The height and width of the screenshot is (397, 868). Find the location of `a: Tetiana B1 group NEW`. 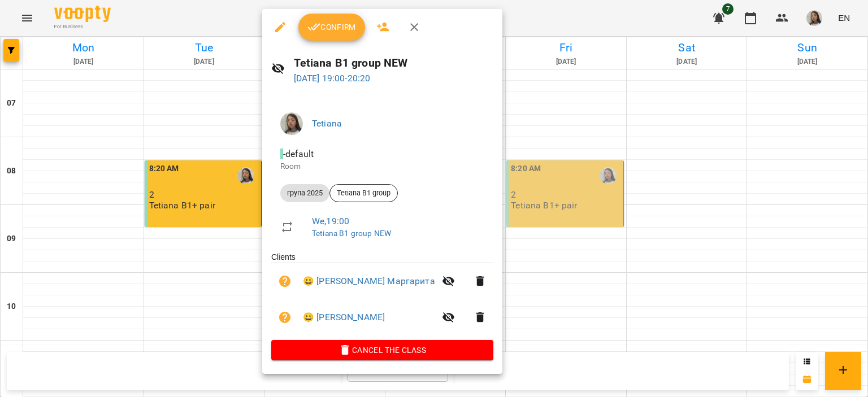

a: Tetiana B1 group NEW is located at coordinates (352, 233).